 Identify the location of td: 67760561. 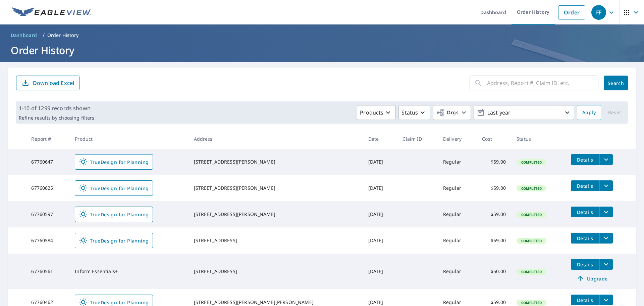
(47, 271).